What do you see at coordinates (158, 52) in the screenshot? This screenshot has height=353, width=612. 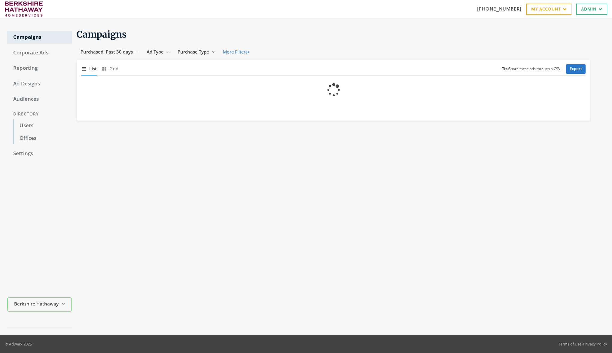 I see `button: Ad Type` at bounding box center [158, 52].